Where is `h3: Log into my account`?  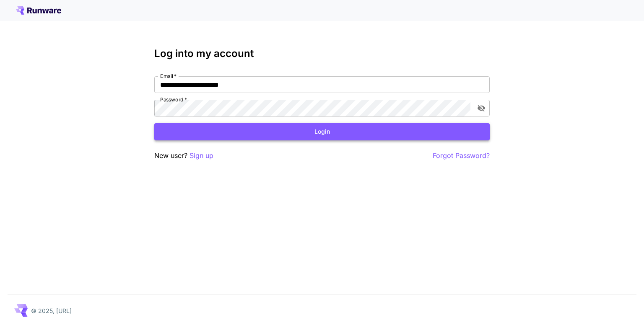
h3: Log into my account is located at coordinates (322, 54).